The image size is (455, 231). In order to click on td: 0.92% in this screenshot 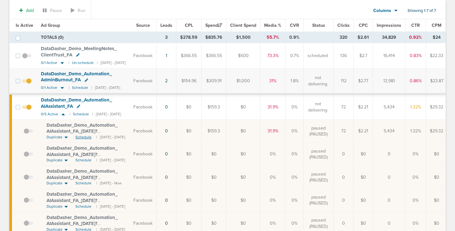, I will do `click(416, 37)`.